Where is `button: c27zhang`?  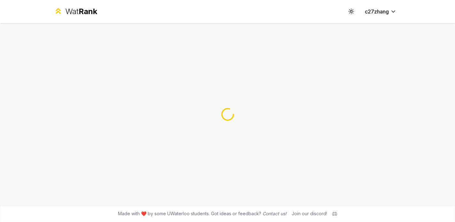
button: c27zhang is located at coordinates (381, 12).